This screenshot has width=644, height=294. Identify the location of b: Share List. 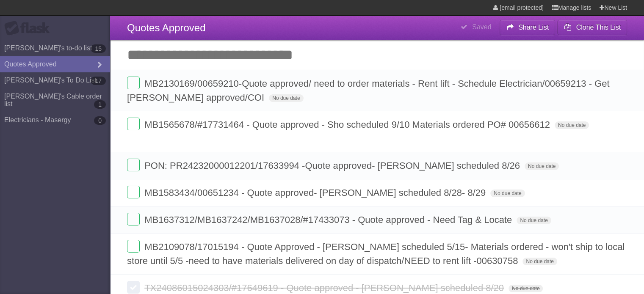
(534, 27).